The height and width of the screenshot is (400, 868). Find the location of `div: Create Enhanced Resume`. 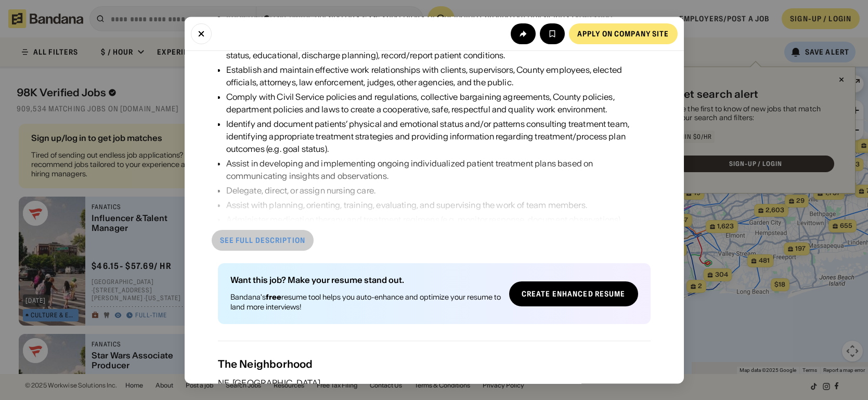

div: Create Enhanced Resume is located at coordinates (573, 294).